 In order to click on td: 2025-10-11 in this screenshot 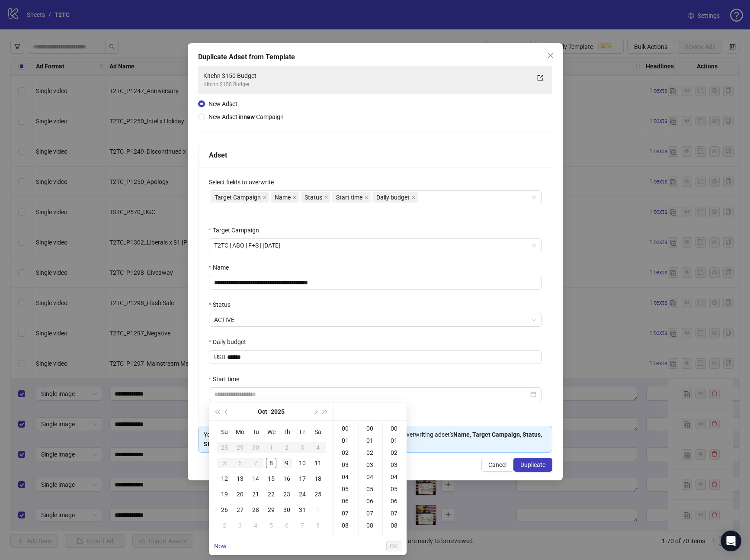, I will do `click(318, 463)`.